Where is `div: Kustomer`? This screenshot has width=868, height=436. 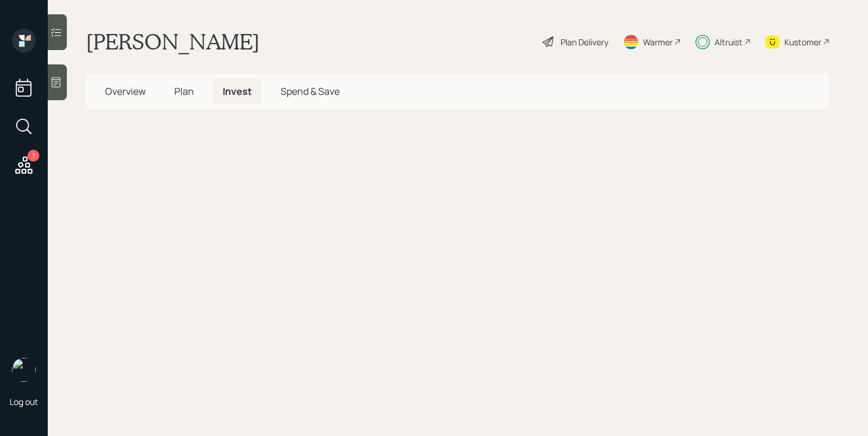
div: Kustomer is located at coordinates (803, 42).